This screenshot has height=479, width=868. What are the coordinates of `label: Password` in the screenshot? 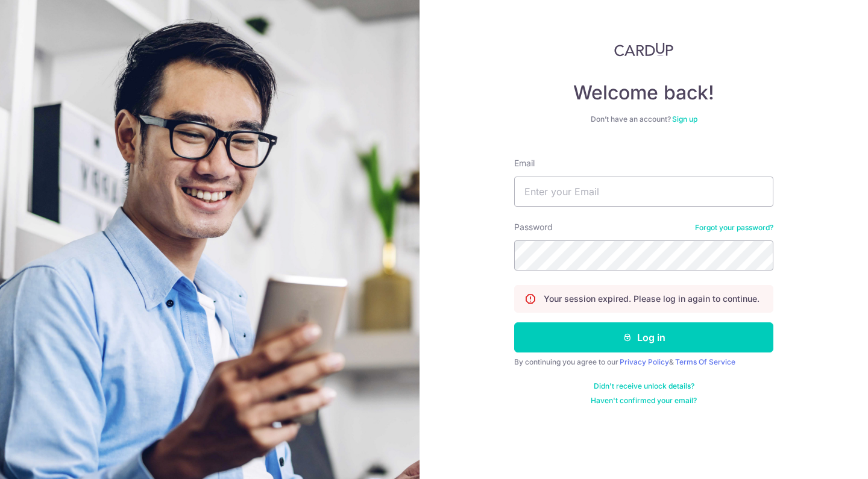 It's located at (533, 227).